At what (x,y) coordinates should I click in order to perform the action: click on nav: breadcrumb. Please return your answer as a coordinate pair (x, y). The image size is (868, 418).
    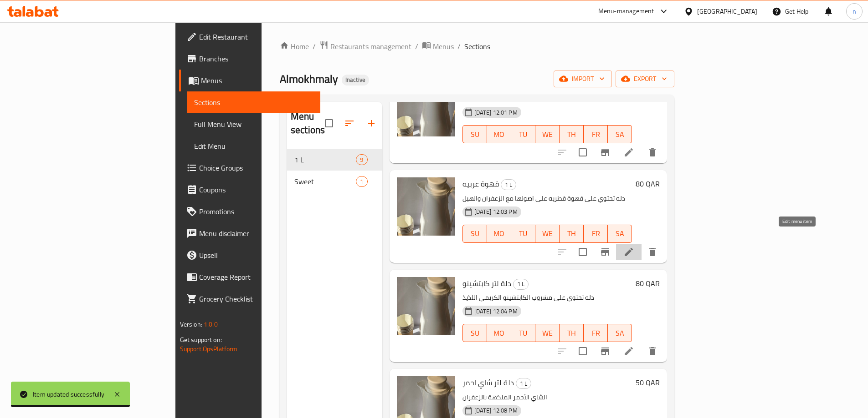
    Looking at the image, I should click on (477, 47).